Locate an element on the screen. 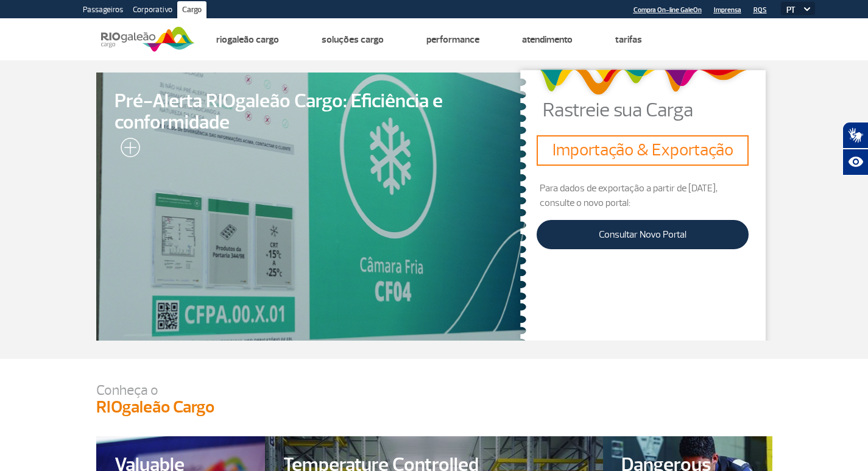  h3: RIOgaleão Cargo is located at coordinates (434, 408).